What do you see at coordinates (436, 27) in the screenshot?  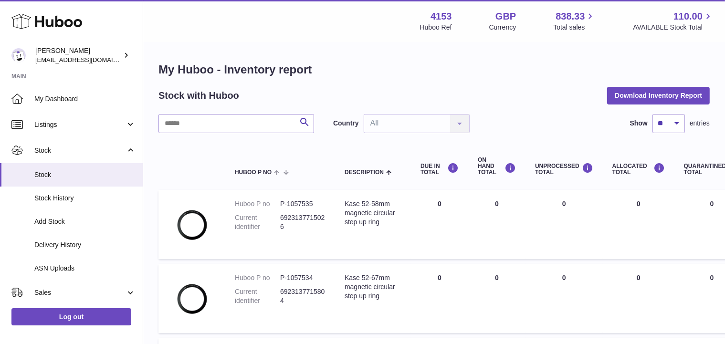 I see `div: Huboo Ref` at bounding box center [436, 27].